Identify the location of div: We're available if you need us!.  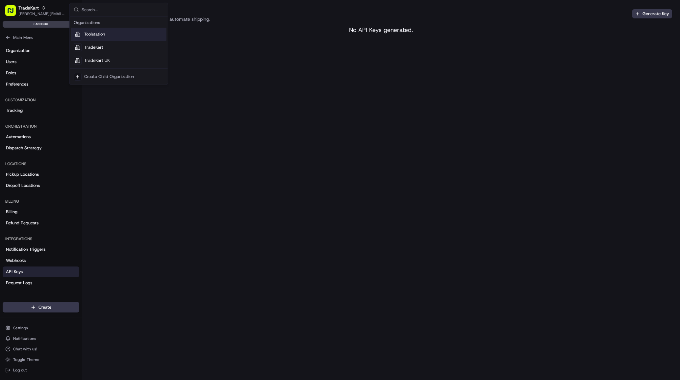
(53, 72).